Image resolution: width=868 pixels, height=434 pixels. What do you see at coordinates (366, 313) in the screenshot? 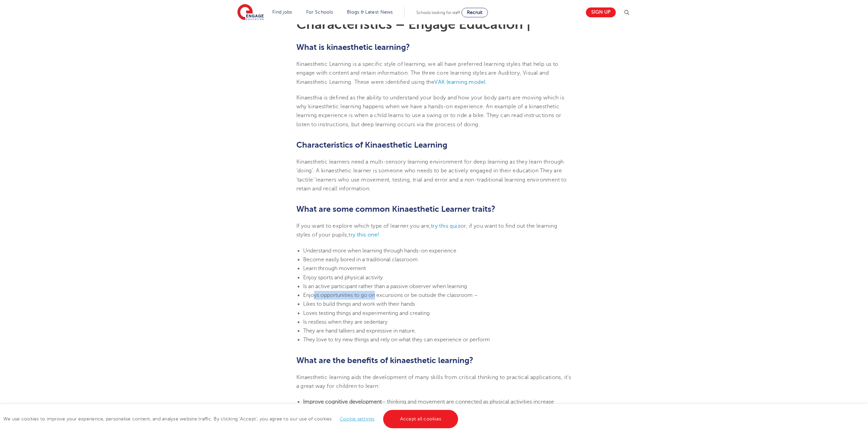
I see `span: Loves testing things and experimenting and creating` at bounding box center [366, 313].